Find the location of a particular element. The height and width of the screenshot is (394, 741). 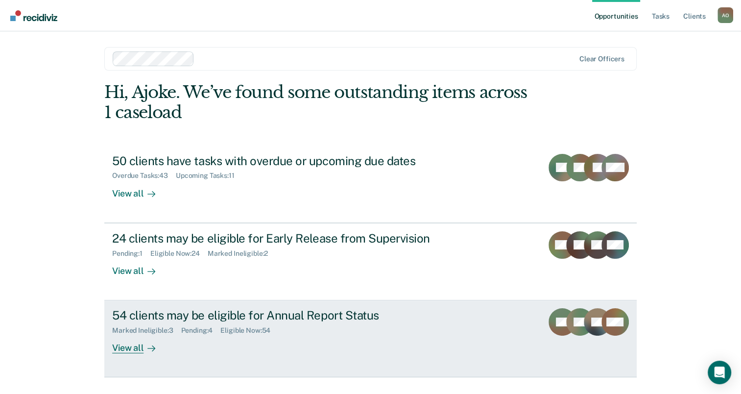

button: Profile dropdown button is located at coordinates (725, 15).